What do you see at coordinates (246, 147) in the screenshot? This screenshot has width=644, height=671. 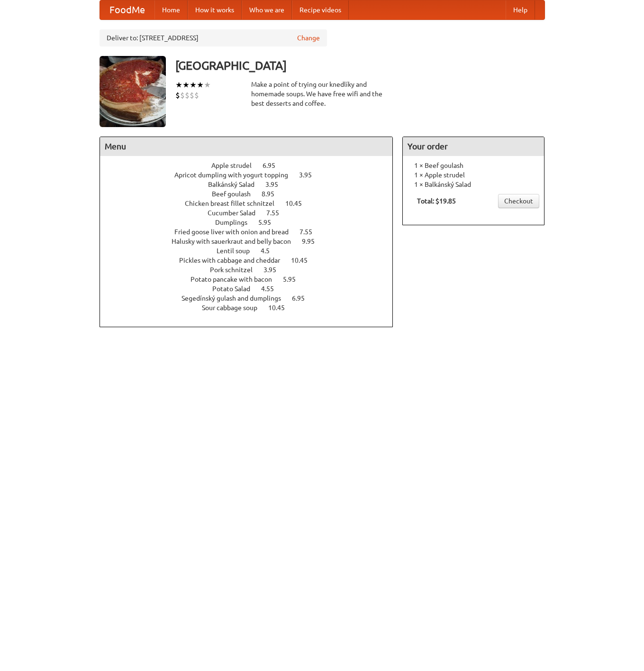 I see `h4: Menu` at bounding box center [246, 147].